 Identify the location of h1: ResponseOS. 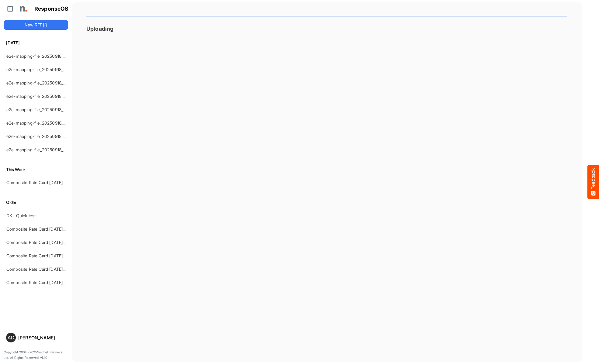
(51, 9).